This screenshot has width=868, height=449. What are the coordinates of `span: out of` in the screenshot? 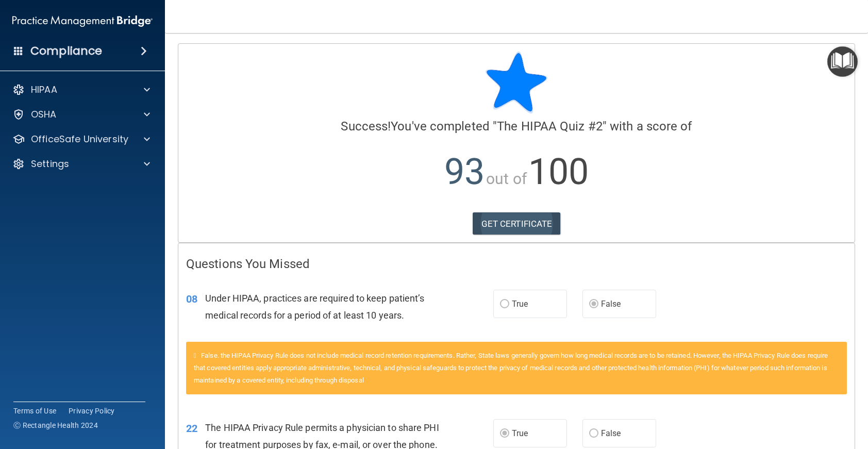 It's located at (506, 178).